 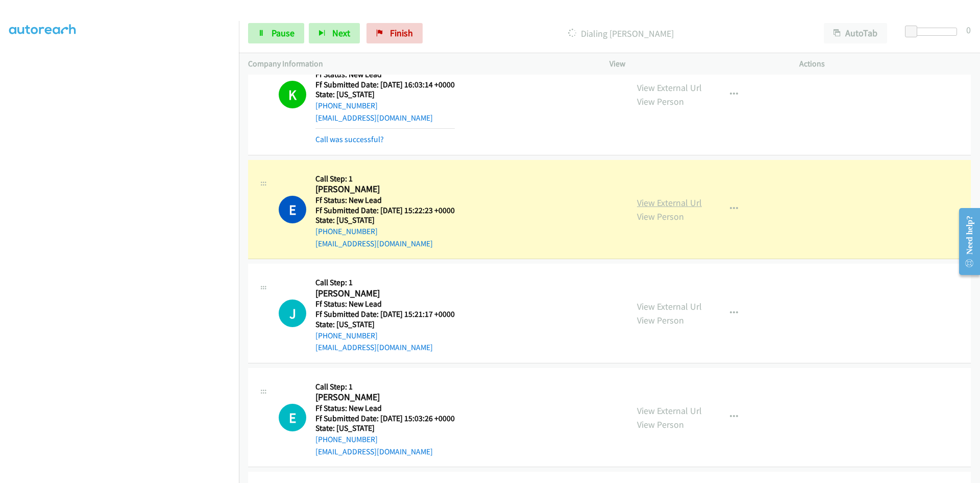 I want to click on a: Call was successful?, so click(x=349, y=139).